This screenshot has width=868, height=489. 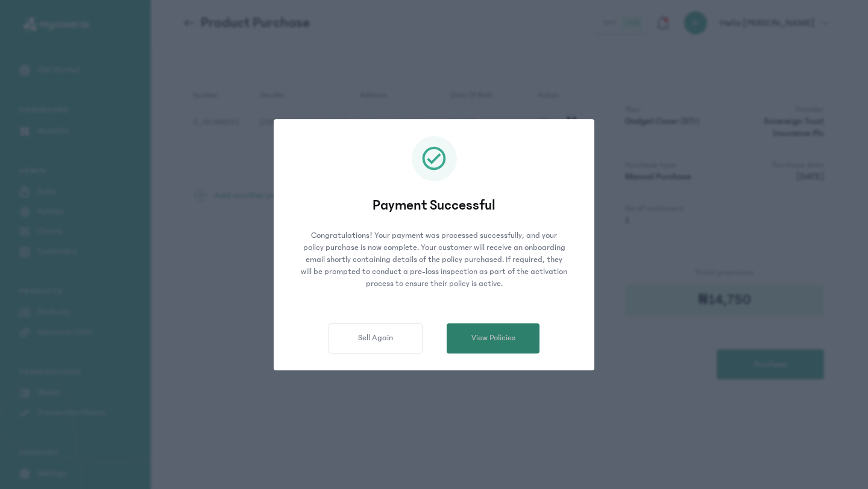 What do you see at coordinates (375, 338) in the screenshot?
I see `span: Sell Again` at bounding box center [375, 338].